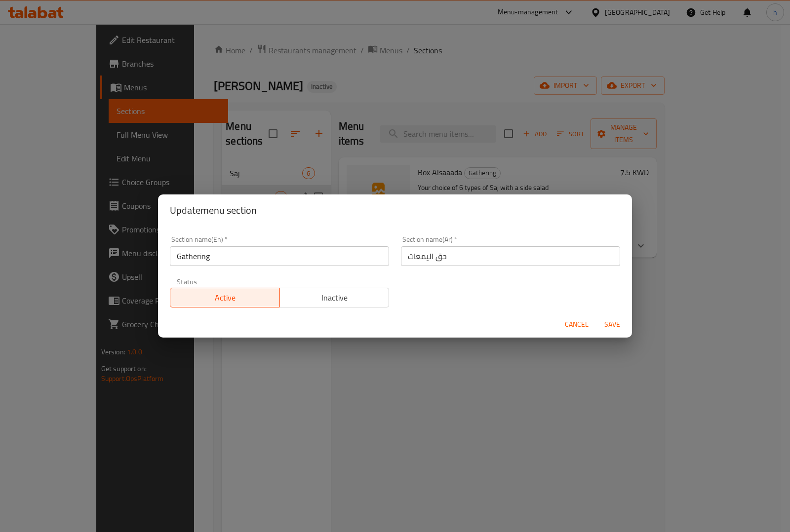  I want to click on button: Inactive, so click(334, 297).